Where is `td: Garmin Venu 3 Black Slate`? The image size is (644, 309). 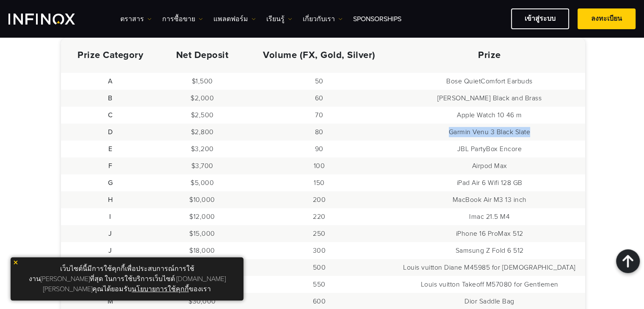
td: Garmin Venu 3 Black Slate is located at coordinates (490, 132).